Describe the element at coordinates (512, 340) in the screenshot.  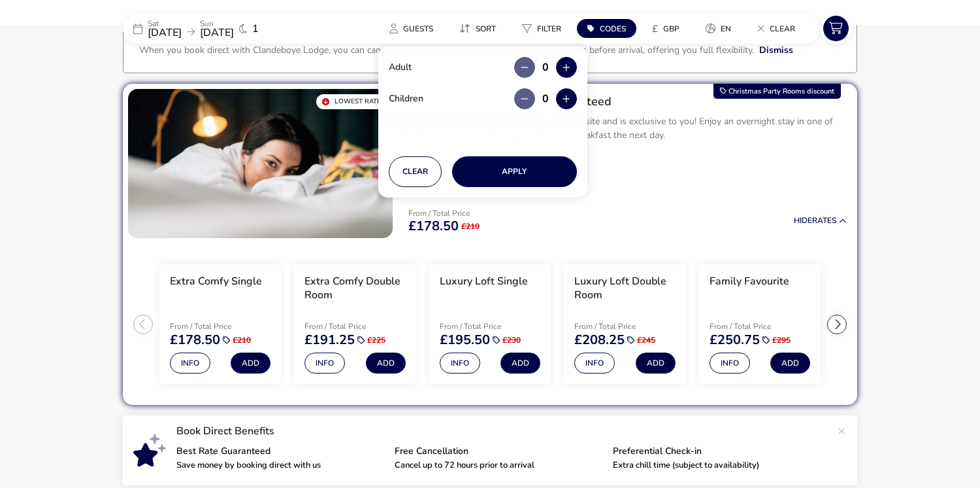
I see `span: £230` at that location.